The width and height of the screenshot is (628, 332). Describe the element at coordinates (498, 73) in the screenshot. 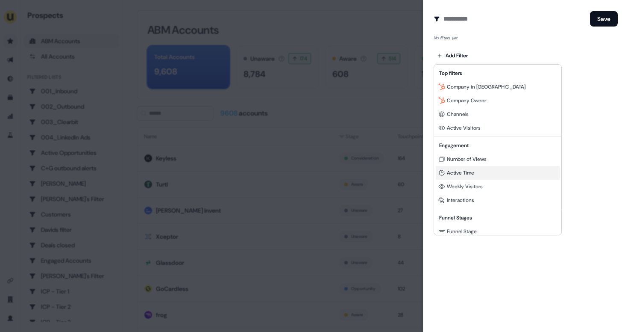

I see `div: Top filters` at that location.